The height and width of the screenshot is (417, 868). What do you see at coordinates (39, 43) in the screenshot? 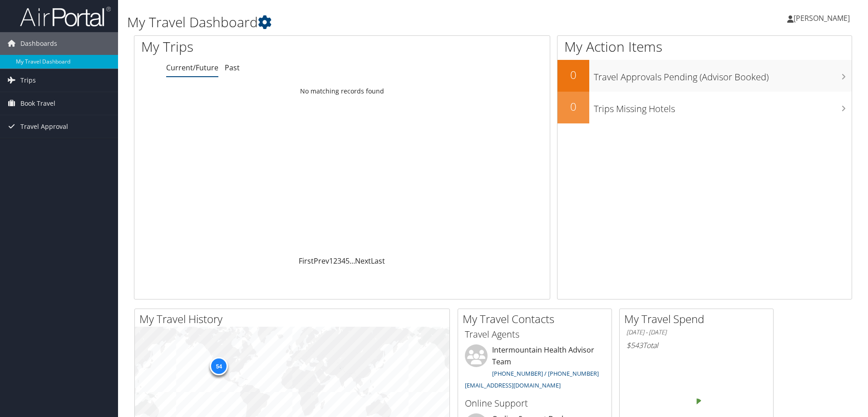
I see `span: Dashboards` at bounding box center [39, 43].